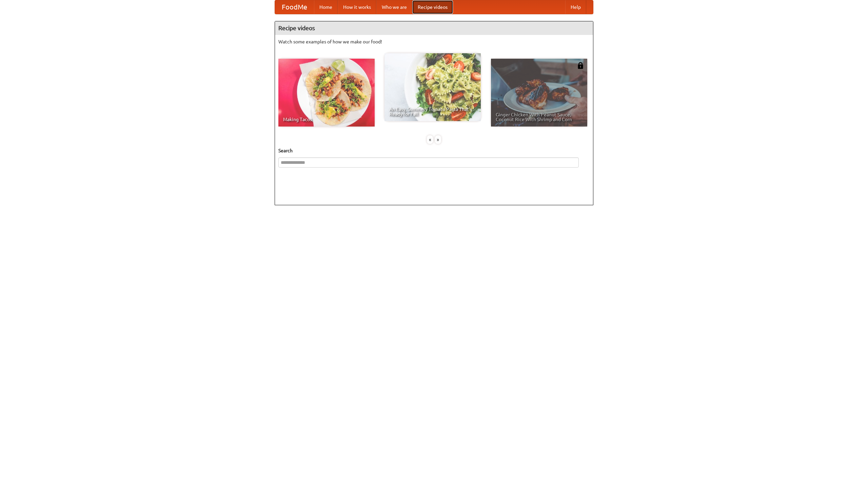 The width and height of the screenshot is (868, 480). I want to click on img: 483408.png, so click(581, 66).